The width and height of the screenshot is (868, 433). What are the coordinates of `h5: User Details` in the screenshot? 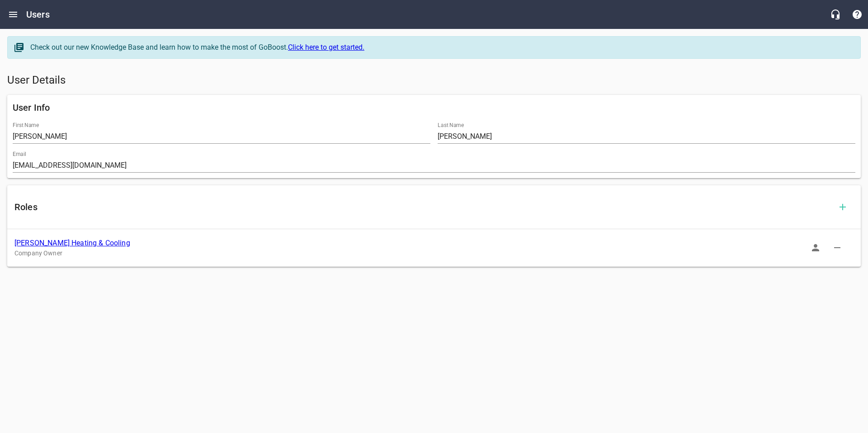 It's located at (434, 80).